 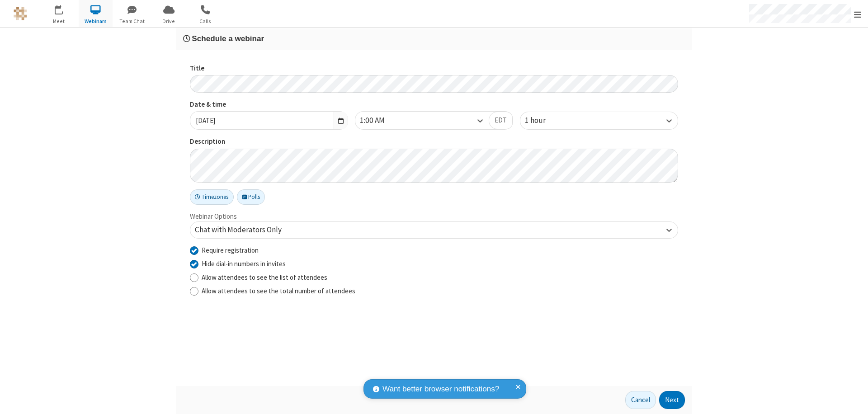 I want to click on span: Allow attendees to see the total number of attendees, so click(x=279, y=290).